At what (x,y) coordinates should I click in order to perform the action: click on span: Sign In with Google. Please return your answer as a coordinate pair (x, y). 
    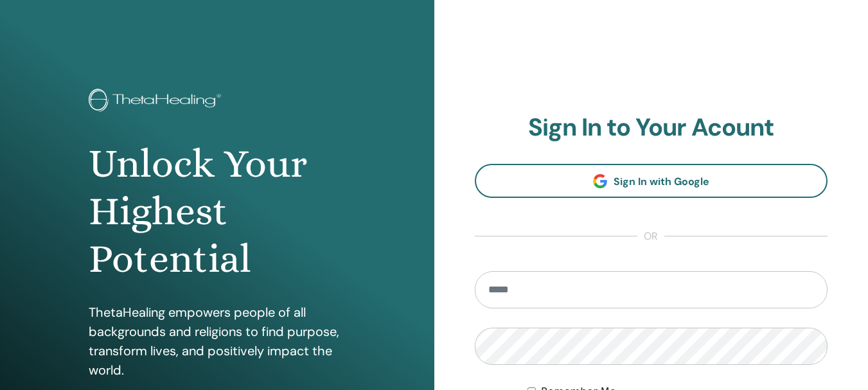
    Looking at the image, I should click on (661, 181).